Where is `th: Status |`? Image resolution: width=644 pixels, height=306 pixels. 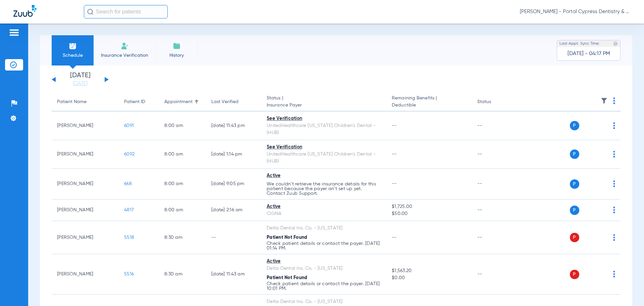
th: Status | is located at coordinates (324, 102).